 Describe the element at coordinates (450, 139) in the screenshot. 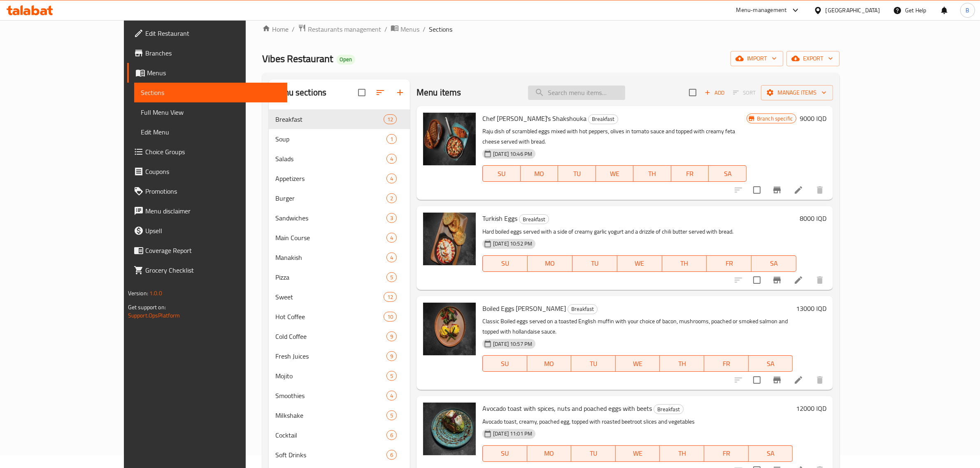

I see `img: Chef Raju's Shakshouka` at that location.